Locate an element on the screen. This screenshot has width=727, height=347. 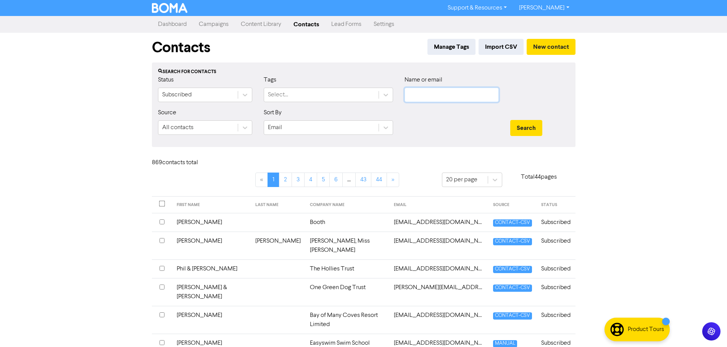
a: Page 44 is located at coordinates (379, 180).